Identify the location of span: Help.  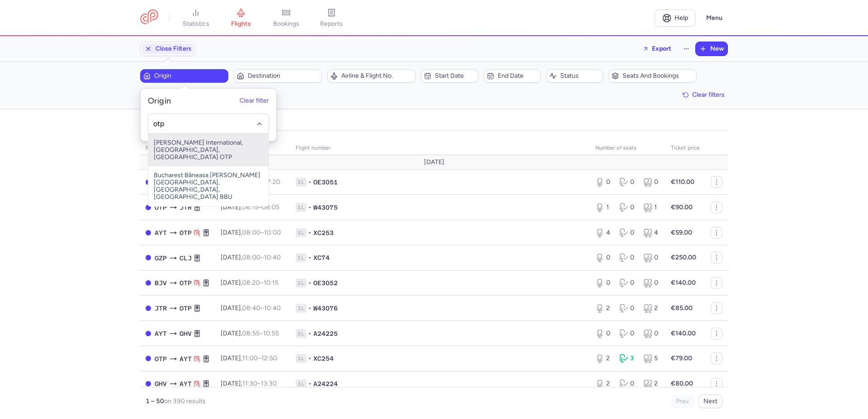
(681, 18).